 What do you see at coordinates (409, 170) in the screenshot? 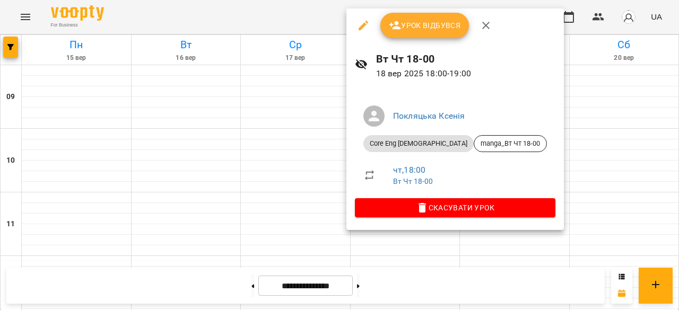
I see `a: чт , 18:00` at bounding box center [409, 170].